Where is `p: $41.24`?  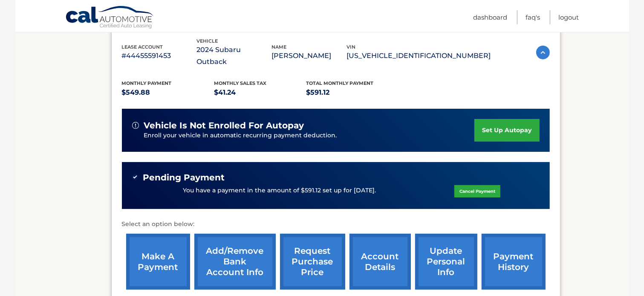 p: $41.24 is located at coordinates (260, 92).